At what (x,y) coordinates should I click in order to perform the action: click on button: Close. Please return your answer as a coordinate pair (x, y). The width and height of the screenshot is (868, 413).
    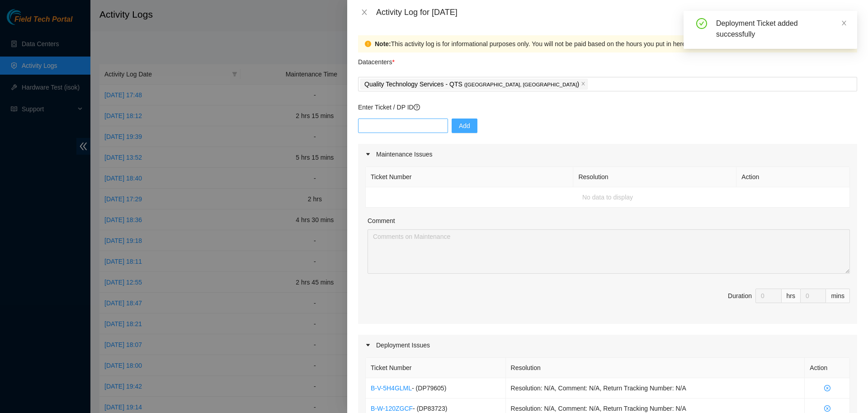
    Looking at the image, I should click on (365, 12).